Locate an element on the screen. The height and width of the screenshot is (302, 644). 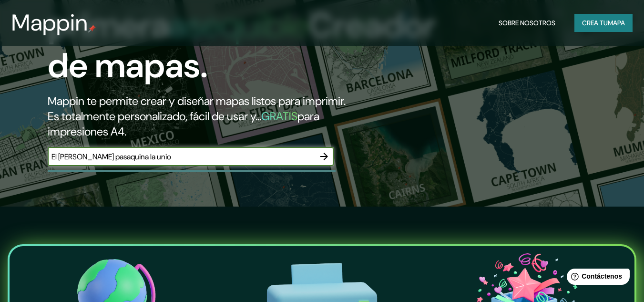
font: Mappin te permite crear y diseñar mapas listos para imprimir. is located at coordinates (196, 101).